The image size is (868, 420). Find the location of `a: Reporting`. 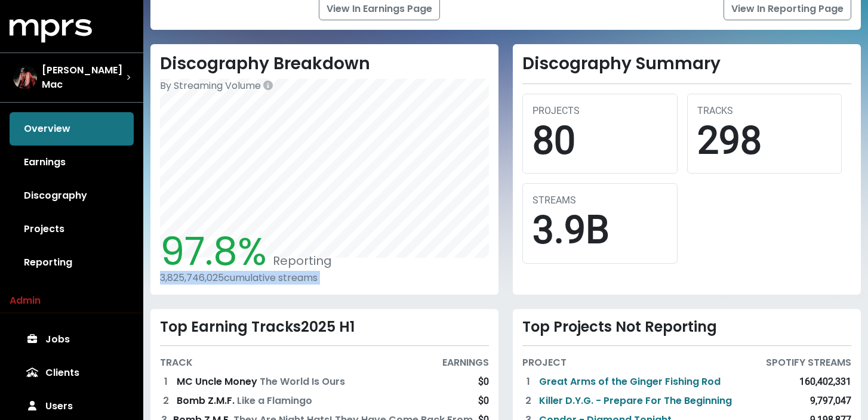

a: Reporting is located at coordinates (71, 262).